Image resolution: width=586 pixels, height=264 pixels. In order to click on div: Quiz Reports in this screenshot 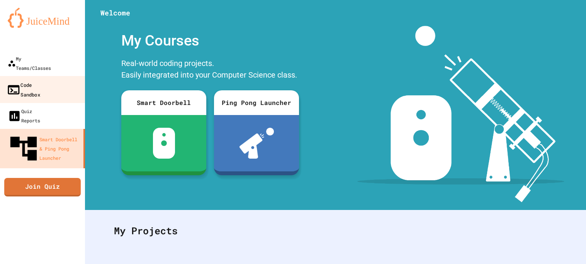, I will do `click(24, 116)`.